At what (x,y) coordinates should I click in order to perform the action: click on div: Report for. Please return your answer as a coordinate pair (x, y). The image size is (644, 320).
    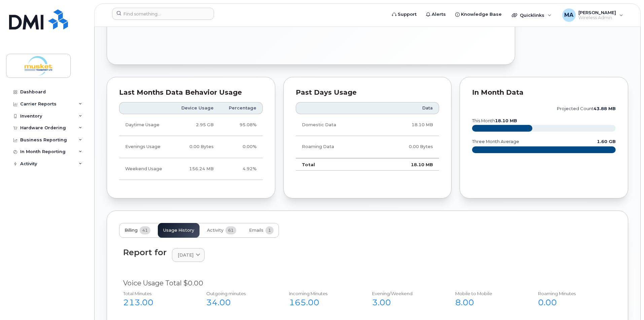
    Looking at the image, I should click on (145, 252).